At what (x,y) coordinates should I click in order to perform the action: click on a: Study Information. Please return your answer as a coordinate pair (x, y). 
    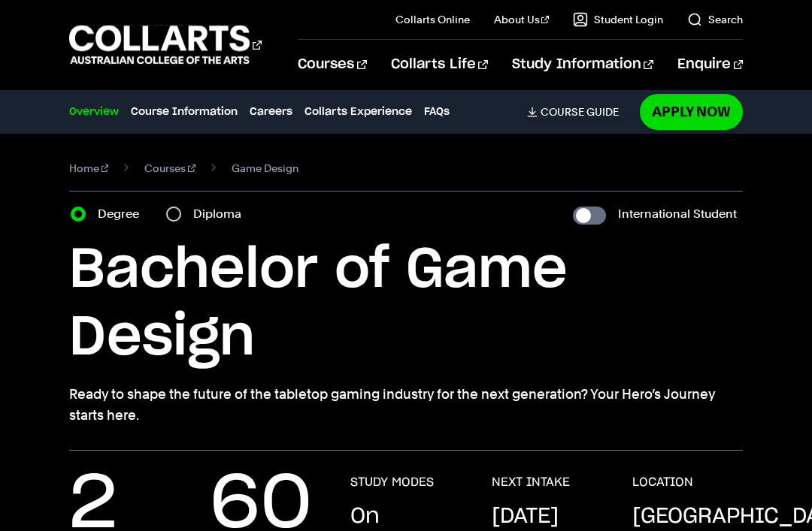
    Looking at the image, I should click on (582, 64).